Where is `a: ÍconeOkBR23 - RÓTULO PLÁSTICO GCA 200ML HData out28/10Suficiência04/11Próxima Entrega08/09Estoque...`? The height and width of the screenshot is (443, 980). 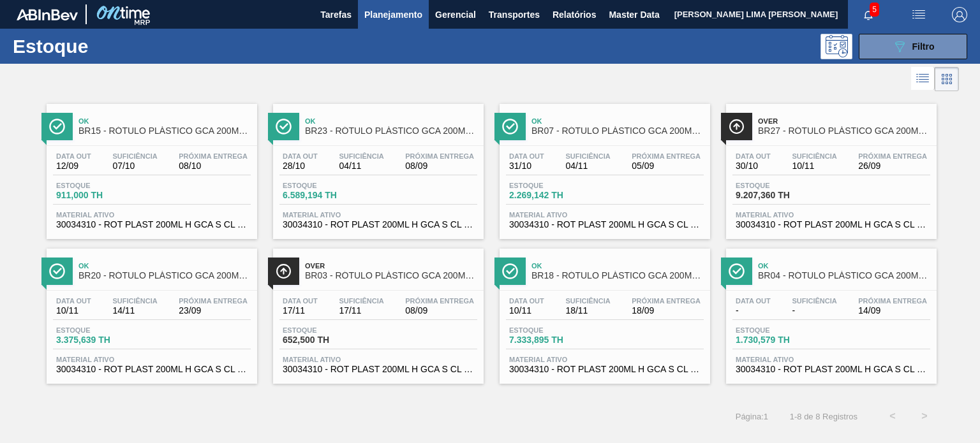
a: ÍconeOkBR23 - RÓTULO PLÁSTICO GCA 200ML HData out28/10Suficiência04/11Próxima Entrega08/09Estoque... is located at coordinates (376, 167).